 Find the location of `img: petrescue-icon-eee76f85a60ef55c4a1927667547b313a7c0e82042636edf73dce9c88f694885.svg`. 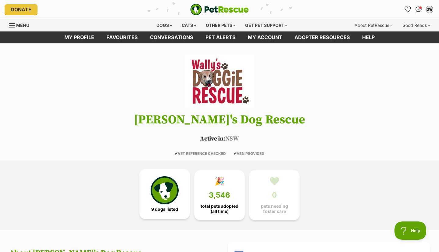

img: petrescue-icon-eee76f85a60ef55c4a1927667547b313a7c0e82042636edf73dce9c88f694885.svg is located at coordinates (165, 190).